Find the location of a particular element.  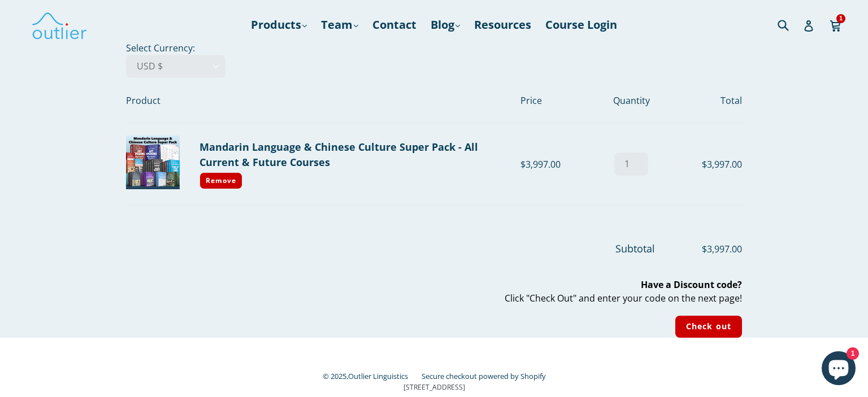

small: © 2025, is located at coordinates (371, 376).